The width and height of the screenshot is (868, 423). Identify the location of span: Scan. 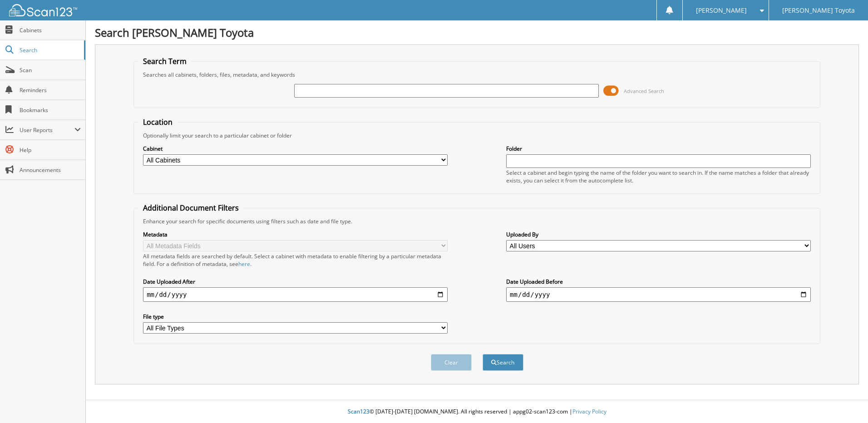
(50, 70).